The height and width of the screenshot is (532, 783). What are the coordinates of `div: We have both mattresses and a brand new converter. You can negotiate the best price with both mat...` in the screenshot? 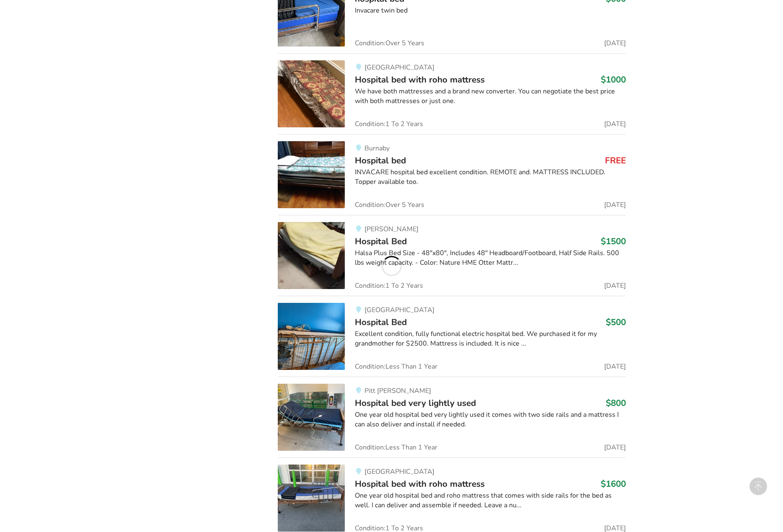 It's located at (491, 96).